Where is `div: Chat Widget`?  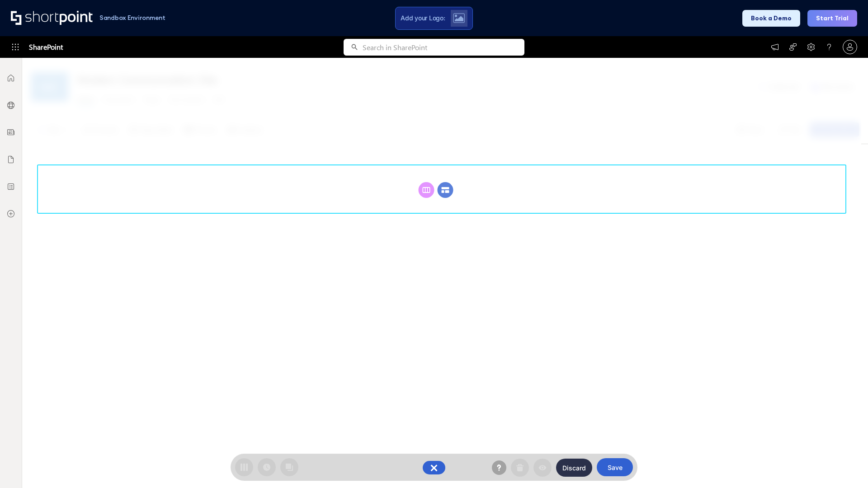
div: Chat Widget is located at coordinates (845, 467).